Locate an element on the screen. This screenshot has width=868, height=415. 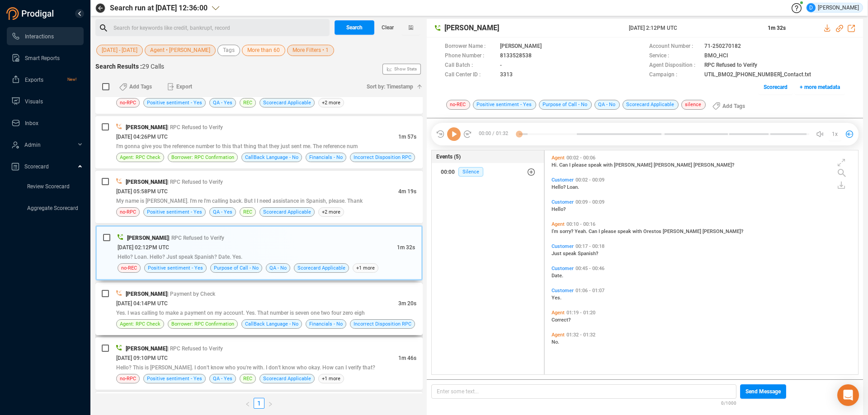
button: 00:00Silence is located at coordinates (487, 172).